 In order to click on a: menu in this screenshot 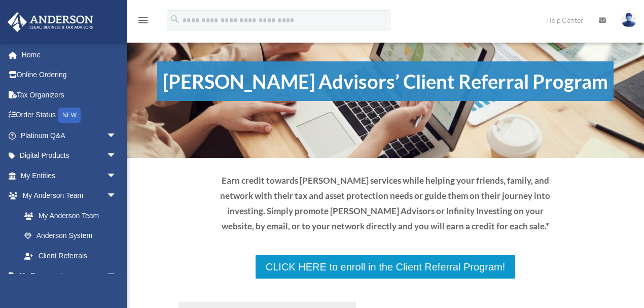, I will do `click(143, 22)`.